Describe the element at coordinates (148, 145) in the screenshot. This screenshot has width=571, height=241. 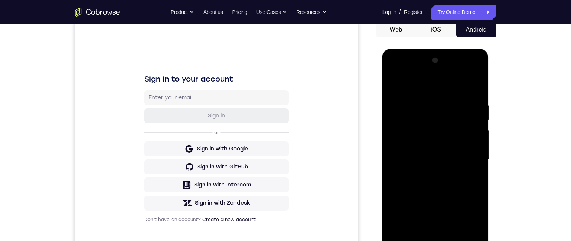
I see `div: Sign in with GitHub` at that location.